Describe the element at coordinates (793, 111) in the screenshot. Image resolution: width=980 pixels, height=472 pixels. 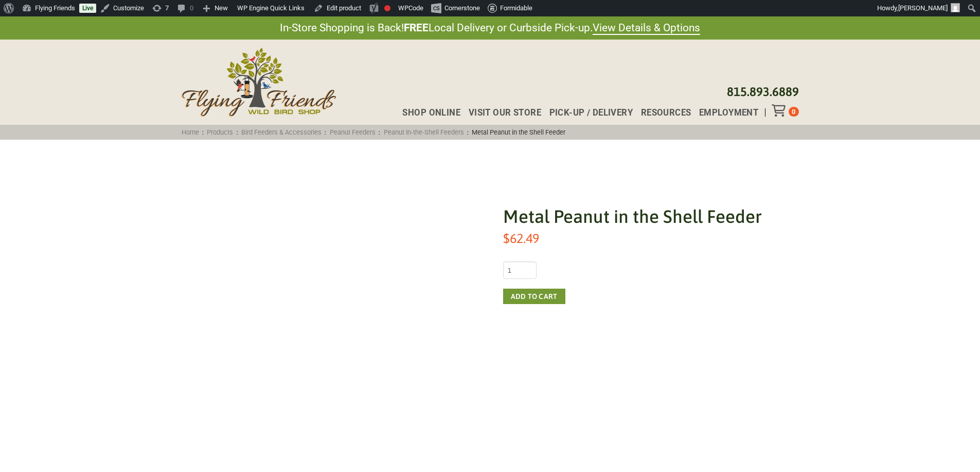
I see `span: 0` at that location.